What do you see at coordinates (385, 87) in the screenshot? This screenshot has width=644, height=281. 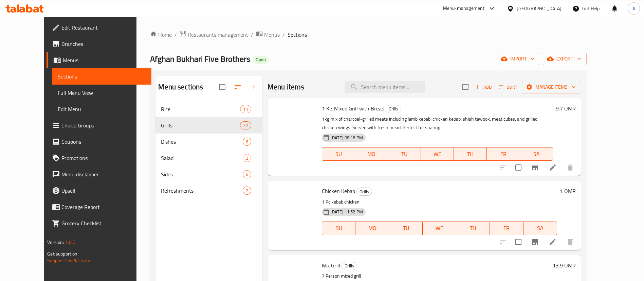 I see `input: search` at bounding box center [385, 87].